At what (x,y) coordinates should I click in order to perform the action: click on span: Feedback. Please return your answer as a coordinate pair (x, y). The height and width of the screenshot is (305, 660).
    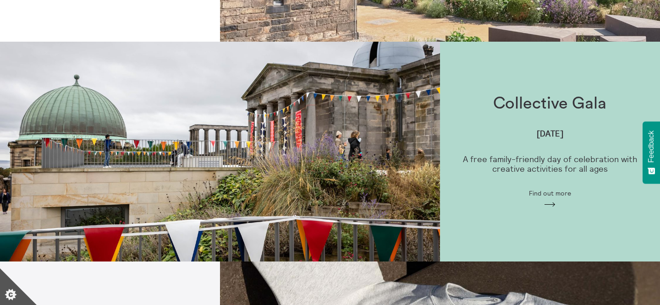
    Looking at the image, I should click on (651, 147).